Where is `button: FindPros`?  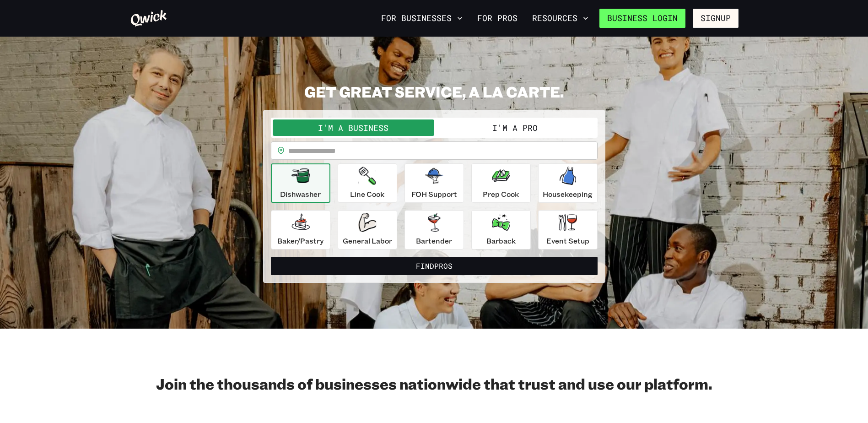
button: FindPros is located at coordinates (434, 266).